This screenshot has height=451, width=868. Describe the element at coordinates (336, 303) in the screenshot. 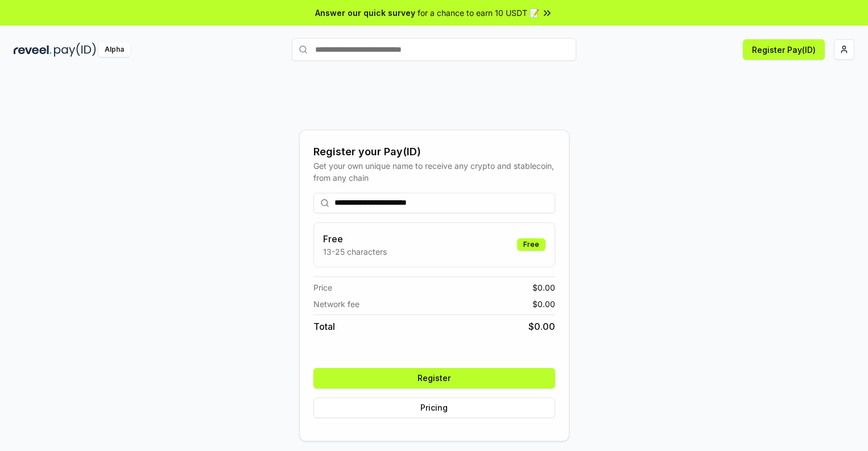

I see `span: Network fee` at that location.